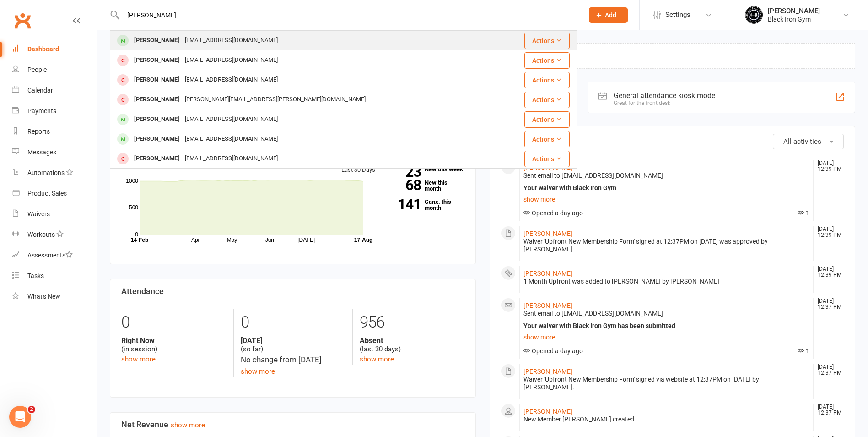 The width and height of the screenshot is (868, 437). What do you see at coordinates (54, 110) in the screenshot?
I see `a: Payments` at bounding box center [54, 110].